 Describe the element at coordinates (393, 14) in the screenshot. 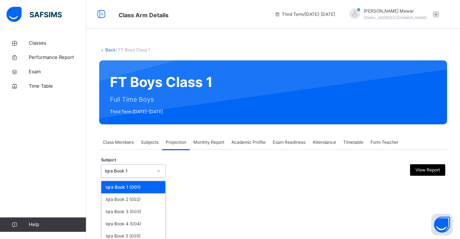

I see `div: Hafiz AbdullahMawar` at that location.